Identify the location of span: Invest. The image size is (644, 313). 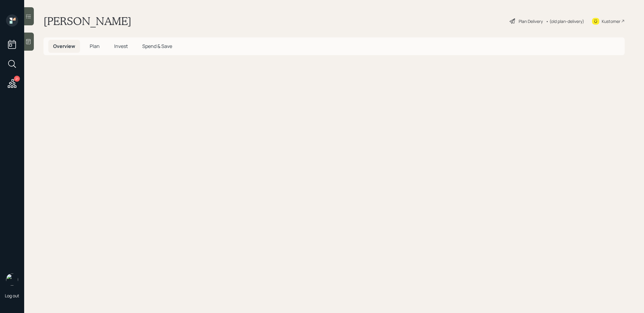
(121, 46).